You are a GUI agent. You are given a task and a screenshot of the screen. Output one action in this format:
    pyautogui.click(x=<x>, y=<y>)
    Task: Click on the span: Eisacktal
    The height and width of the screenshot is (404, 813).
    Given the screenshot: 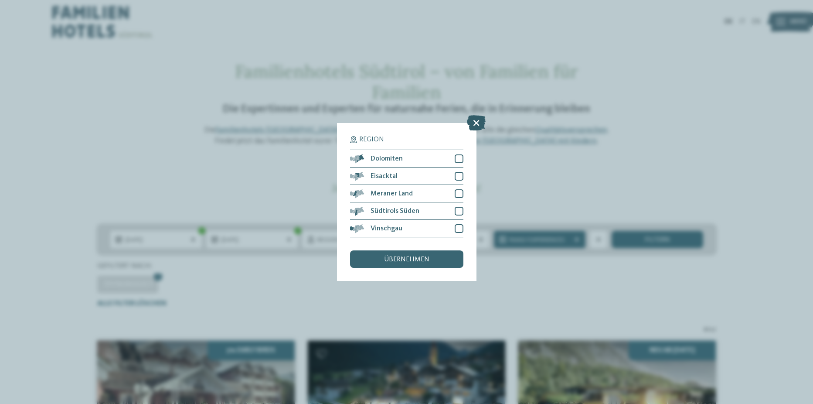 What is the action you would take?
    pyautogui.click(x=384, y=176)
    